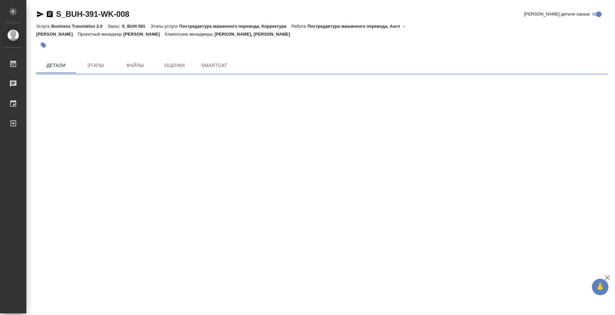 The image size is (615, 315). What do you see at coordinates (40, 14) in the screenshot?
I see `button: Скопировать ссылку для ЯМессенджера` at bounding box center [40, 14].